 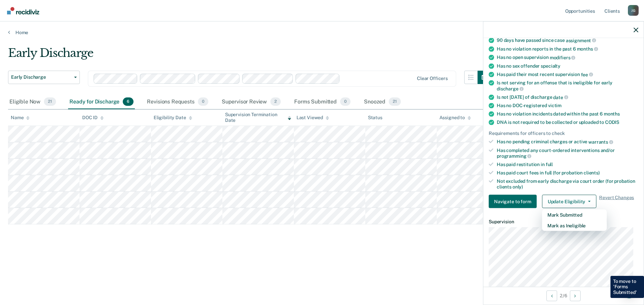 I want to click on a: Navigate to form link, so click(x=514, y=202).